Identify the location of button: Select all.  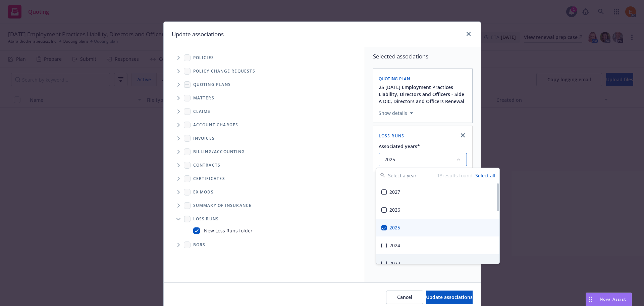
(485, 175).